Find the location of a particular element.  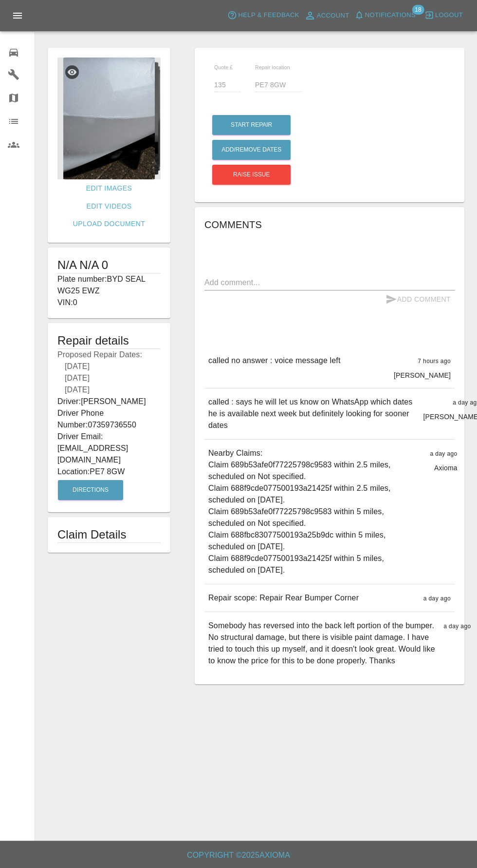

span: Logout is located at coordinates (449, 15).